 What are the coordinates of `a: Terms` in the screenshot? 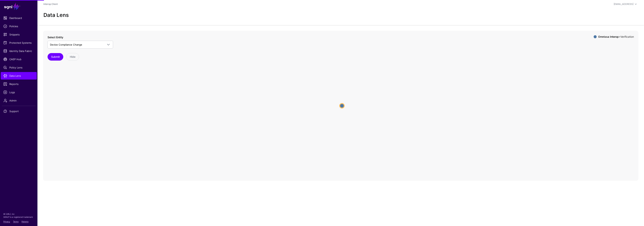 It's located at (15, 221).